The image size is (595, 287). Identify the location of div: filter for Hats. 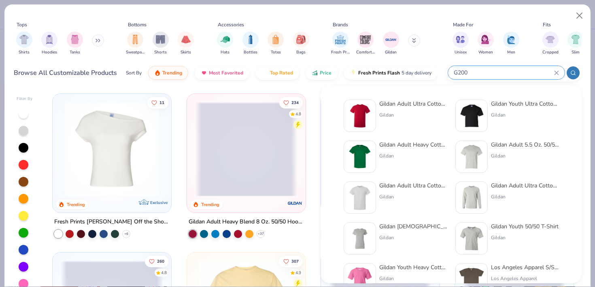
(225, 43).